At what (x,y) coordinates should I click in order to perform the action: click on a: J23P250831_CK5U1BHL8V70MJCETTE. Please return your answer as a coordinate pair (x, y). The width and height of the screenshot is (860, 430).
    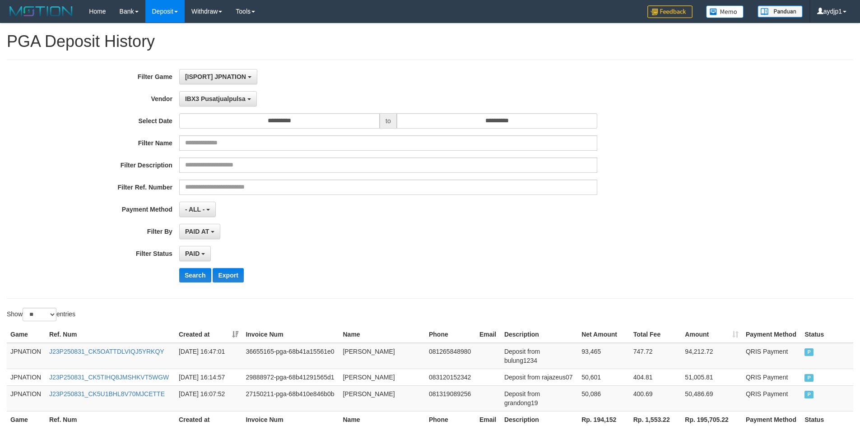
    Looking at the image, I should click on (107, 394).